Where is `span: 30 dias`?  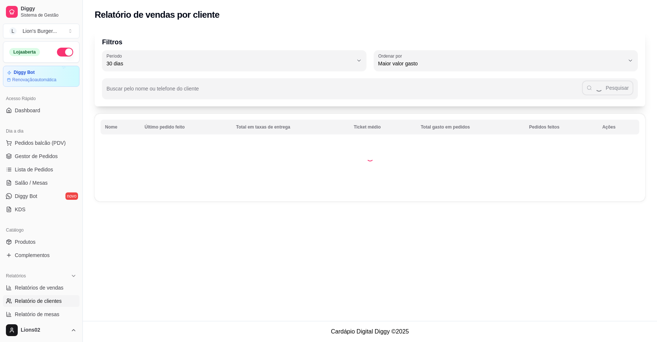 span: 30 dias is located at coordinates (230, 64).